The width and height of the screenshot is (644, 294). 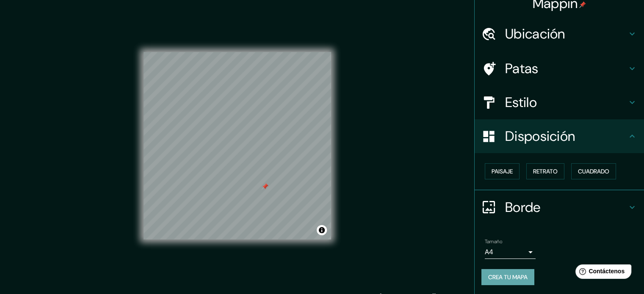 What do you see at coordinates (322, 230) in the screenshot?
I see `button: Activar o desactivar atribución` at bounding box center [322, 230].